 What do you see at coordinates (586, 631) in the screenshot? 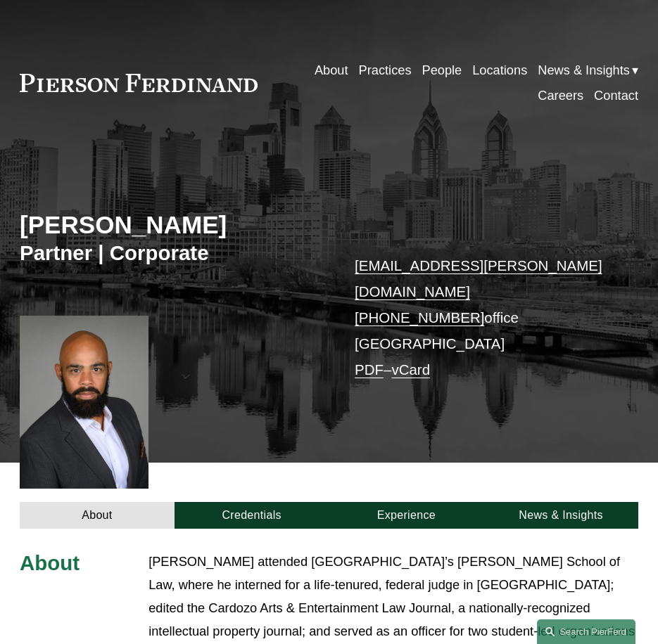
I see `a: Search this site` at bounding box center [586, 631].